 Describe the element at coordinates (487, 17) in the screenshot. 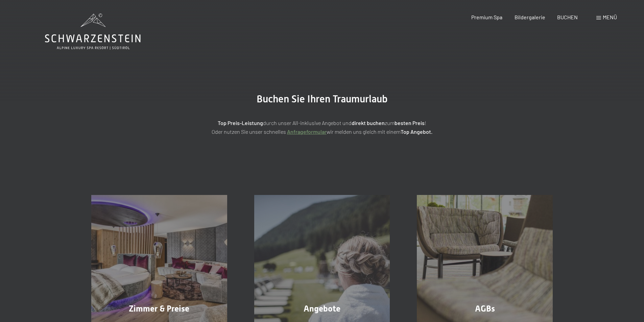

I see `a: Premium Spa` at that location.